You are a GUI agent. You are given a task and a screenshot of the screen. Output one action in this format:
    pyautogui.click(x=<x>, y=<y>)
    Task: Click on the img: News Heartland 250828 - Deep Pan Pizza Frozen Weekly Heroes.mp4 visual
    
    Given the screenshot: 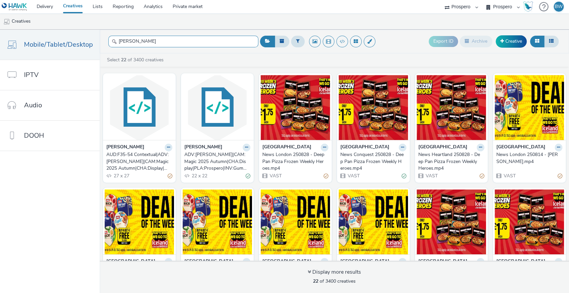 What is the action you would take?
    pyautogui.click(x=451, y=107)
    